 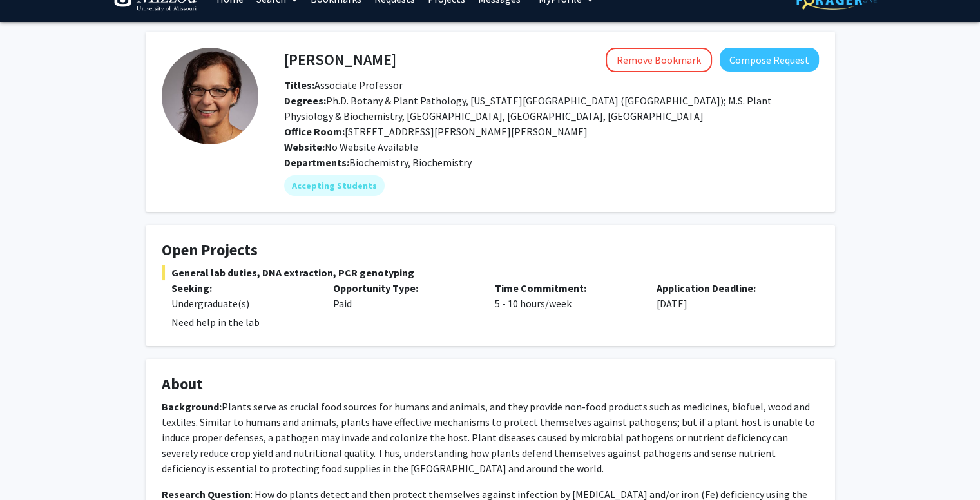 What do you see at coordinates (494, 322) in the screenshot?
I see `p: Need help in the lab` at bounding box center [494, 322].